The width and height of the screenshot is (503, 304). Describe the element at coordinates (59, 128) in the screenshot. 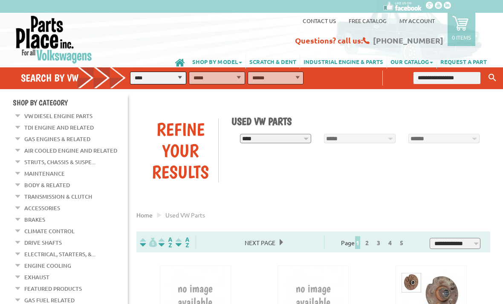

I see `a: TDI Engine and Related` at that location.